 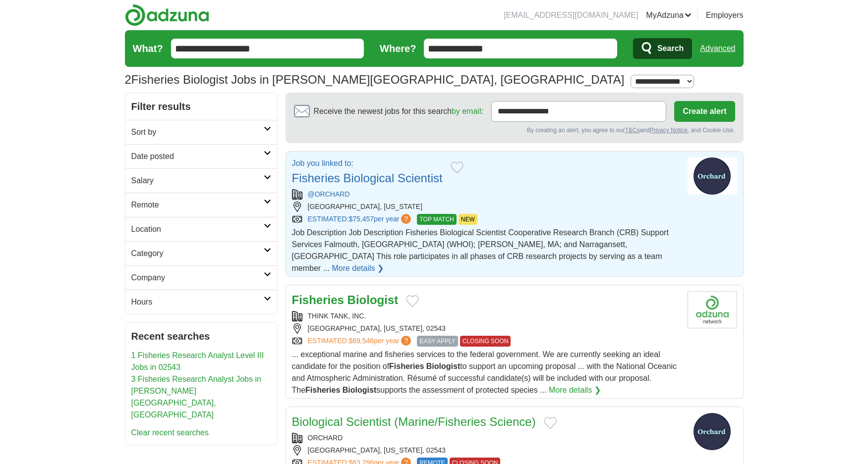 I want to click on h2: Recent searches, so click(x=201, y=336).